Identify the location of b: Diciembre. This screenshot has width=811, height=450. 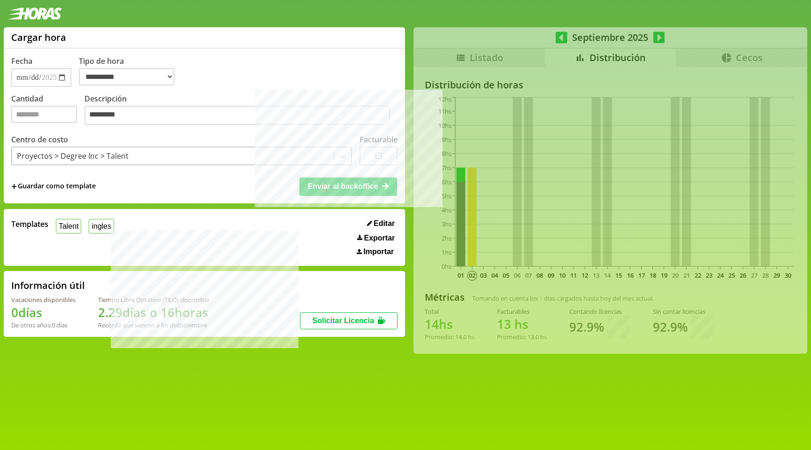
(192, 325).